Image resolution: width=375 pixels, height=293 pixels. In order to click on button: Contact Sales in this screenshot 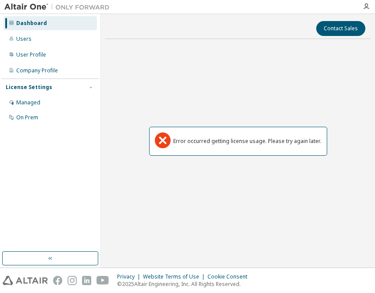, I will do `click(341, 29)`.